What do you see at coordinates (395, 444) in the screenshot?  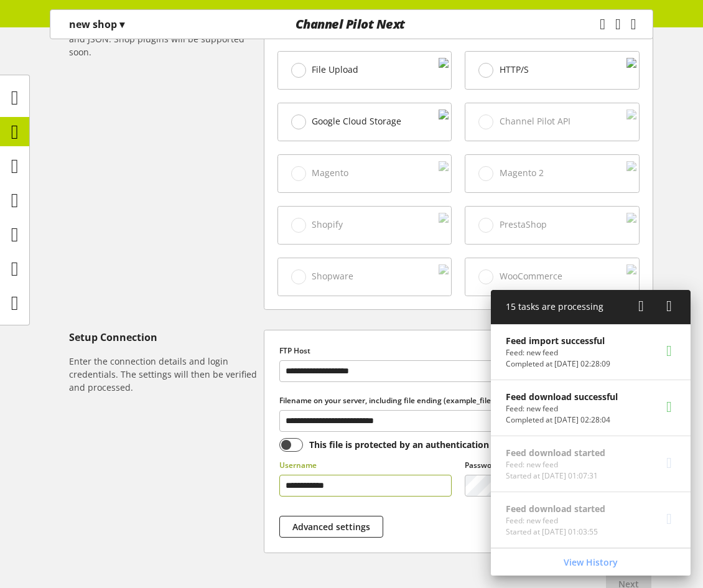 I see `span: This file is protected by an authentication` at bounding box center [395, 444].